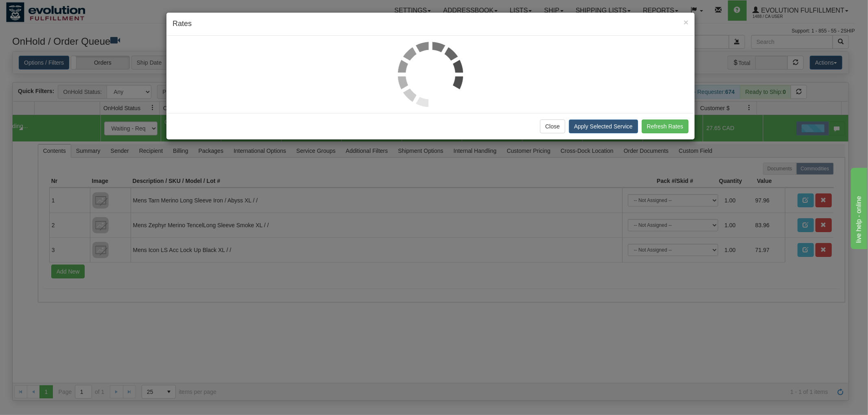  Describe the element at coordinates (431, 74) in the screenshot. I see `img: loader.gif` at that location.